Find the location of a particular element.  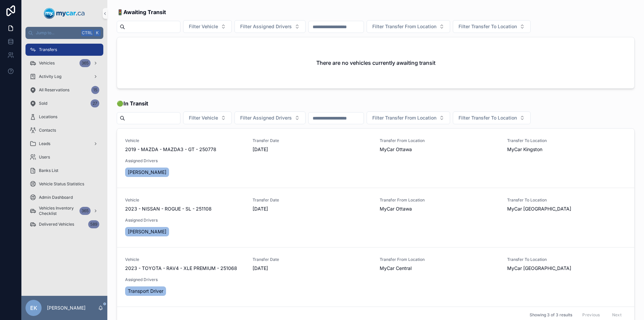

a: Vehicle Status Statistics is located at coordinates (65, 184).